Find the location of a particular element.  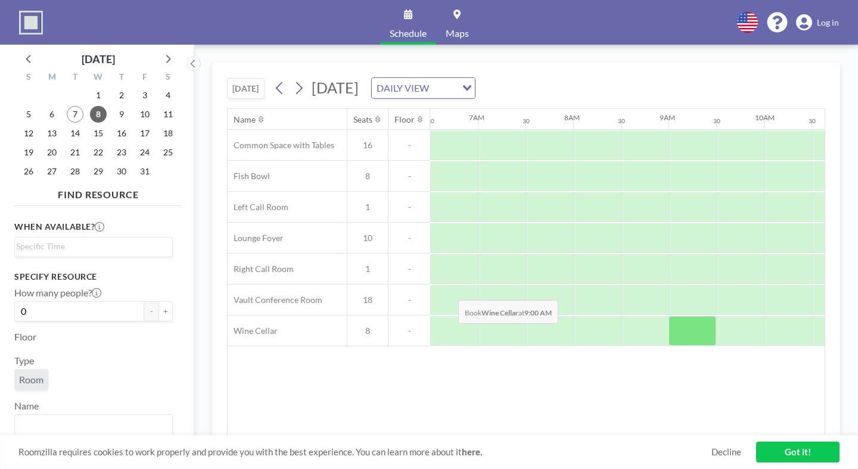

div: Floor is located at coordinates (405, 120).